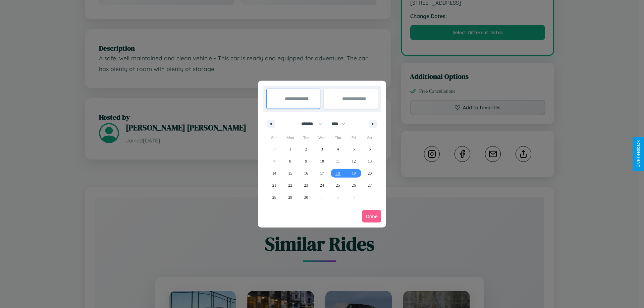 The height and width of the screenshot is (308, 644). Describe the element at coordinates (274, 161) in the screenshot. I see `button: 7` at that location.